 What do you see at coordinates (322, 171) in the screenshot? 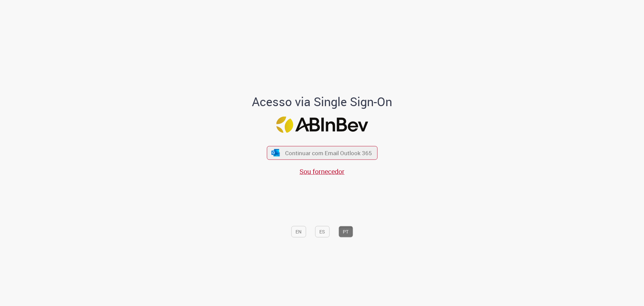
I see `span: Sou fornecedor` at bounding box center [322, 171].